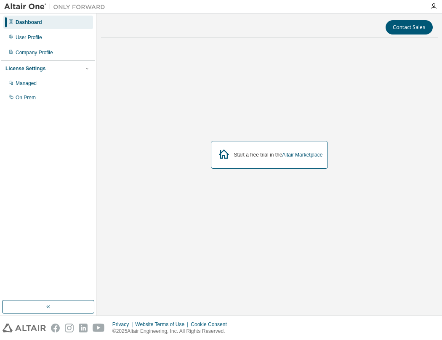 Image resolution: width=442 pixels, height=340 pixels. What do you see at coordinates (57, 7) in the screenshot?
I see `img: Altair One` at bounding box center [57, 7].